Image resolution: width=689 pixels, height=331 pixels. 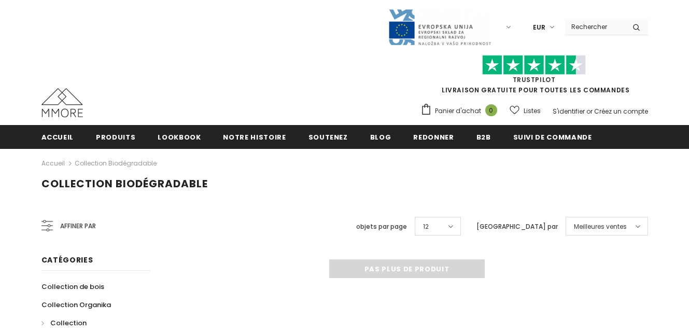 What do you see at coordinates (380, 136) in the screenshot?
I see `a: Blog` at bounding box center [380, 136].